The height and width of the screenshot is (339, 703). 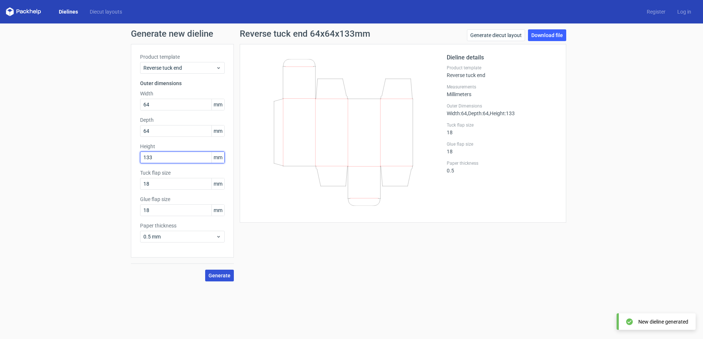 What do you see at coordinates (68, 12) in the screenshot?
I see `a: Dielines` at bounding box center [68, 12].